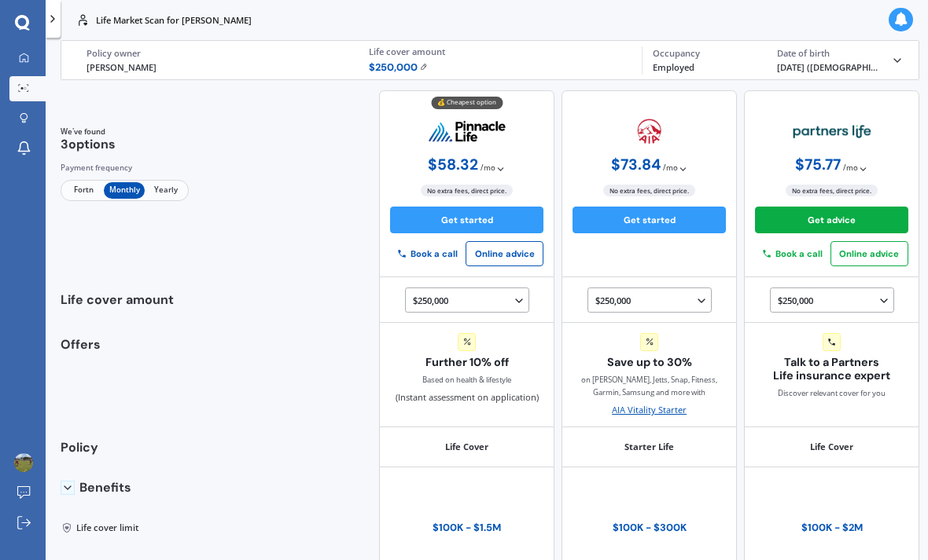 The width and height of the screenshot is (928, 560). What do you see at coordinates (831, 221) in the screenshot?
I see `button: Get advice` at bounding box center [831, 221].